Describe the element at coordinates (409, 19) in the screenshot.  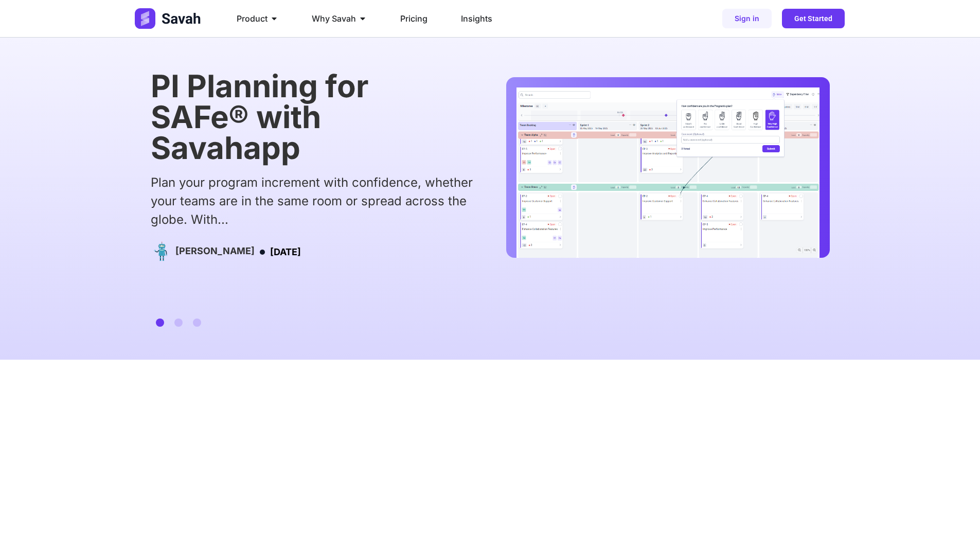
I see `nav: Menu` at that location.